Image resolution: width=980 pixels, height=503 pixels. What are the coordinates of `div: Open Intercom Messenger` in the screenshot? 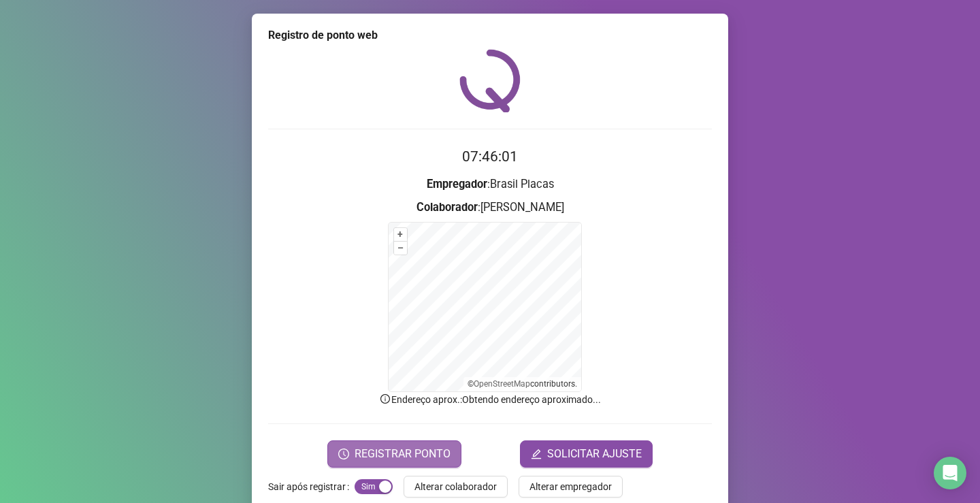 It's located at (950, 473).